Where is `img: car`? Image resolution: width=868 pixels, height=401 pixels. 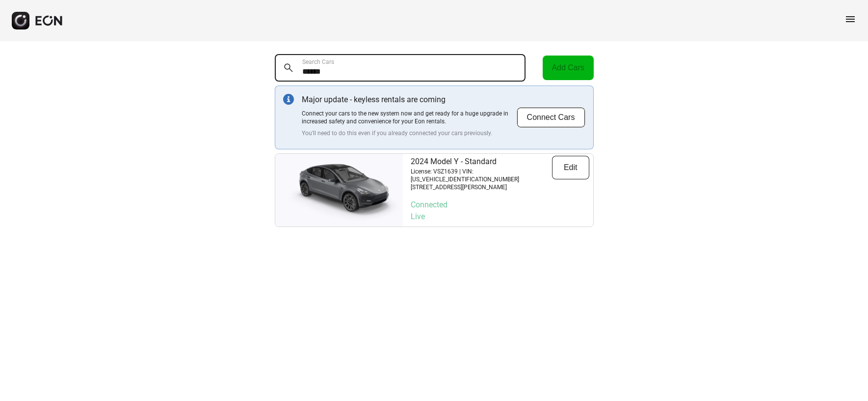
img: car is located at coordinates (339, 190).